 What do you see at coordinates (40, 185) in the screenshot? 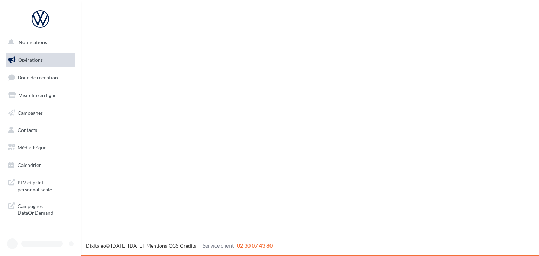
I see `a: PLV et print personnalisable` at bounding box center [40, 185].